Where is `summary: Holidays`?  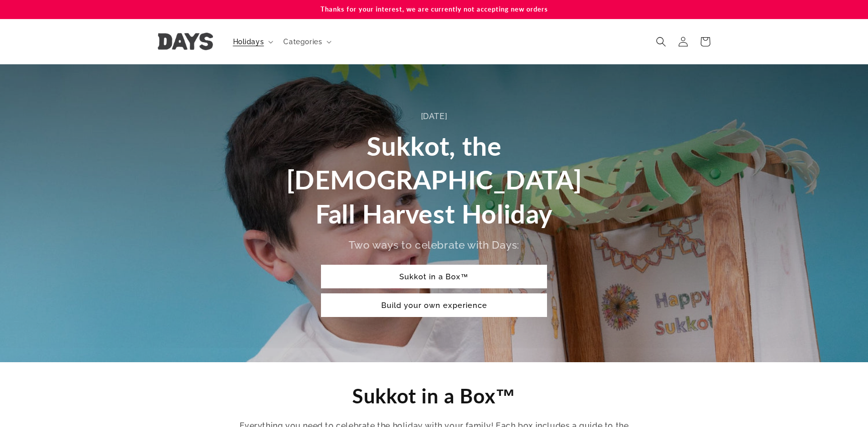 summary: Holidays is located at coordinates (252, 42).